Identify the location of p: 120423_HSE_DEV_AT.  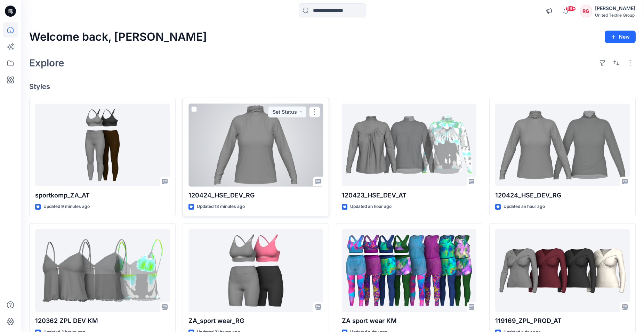
(408, 195).